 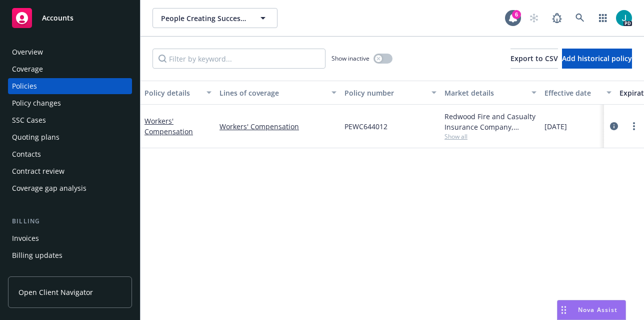 I want to click on div: Policy details, so click(x=172, y=93).